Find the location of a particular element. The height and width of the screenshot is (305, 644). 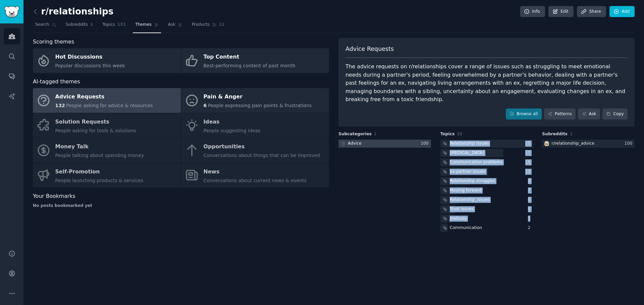

a: Trust issues4 is located at coordinates (486, 210).